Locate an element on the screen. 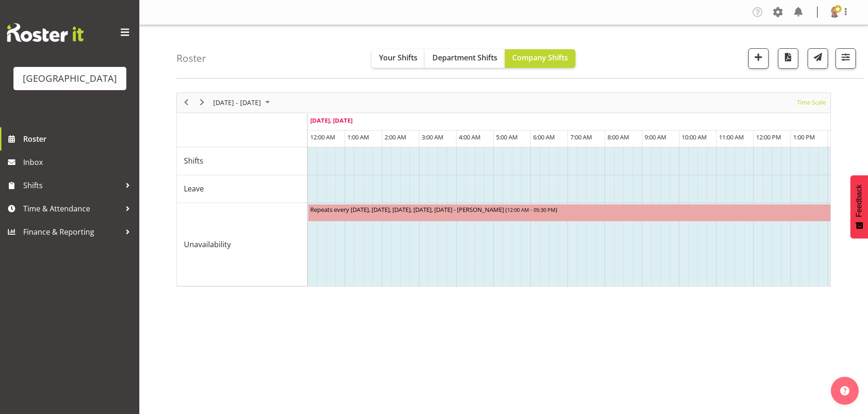  button: Download a PDF of the roster according to the set date range. is located at coordinates (788, 59).